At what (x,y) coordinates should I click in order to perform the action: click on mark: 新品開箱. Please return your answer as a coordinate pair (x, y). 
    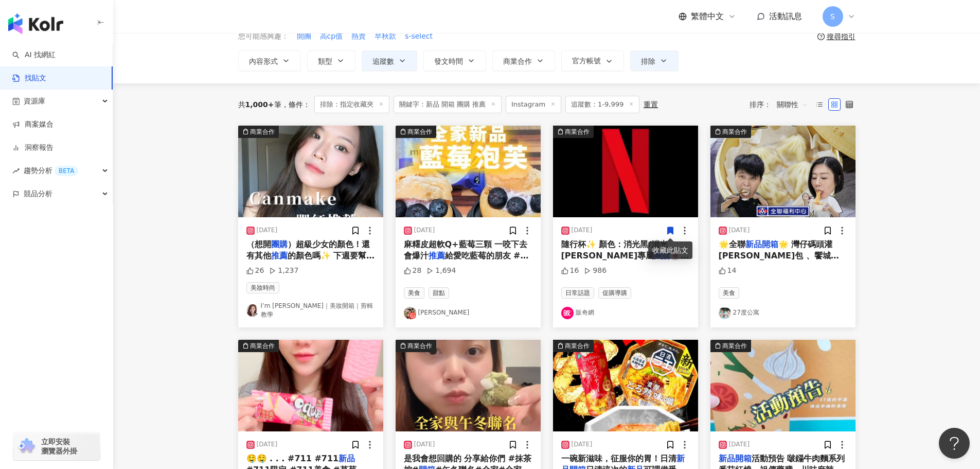
    Looking at the image, I should click on (762, 244).